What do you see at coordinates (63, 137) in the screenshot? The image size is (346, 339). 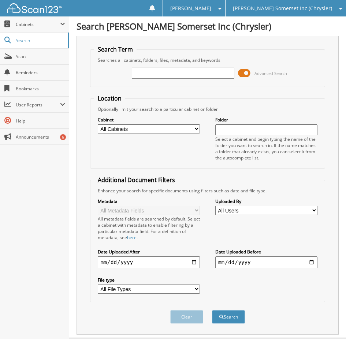 I see `div: 6` at bounding box center [63, 137].